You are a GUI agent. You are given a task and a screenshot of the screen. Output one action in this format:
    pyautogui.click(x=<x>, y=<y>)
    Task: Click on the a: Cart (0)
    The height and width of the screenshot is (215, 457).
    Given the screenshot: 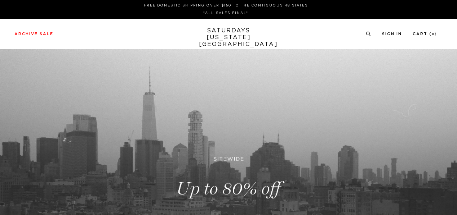 What is the action you would take?
    pyautogui.click(x=425, y=34)
    